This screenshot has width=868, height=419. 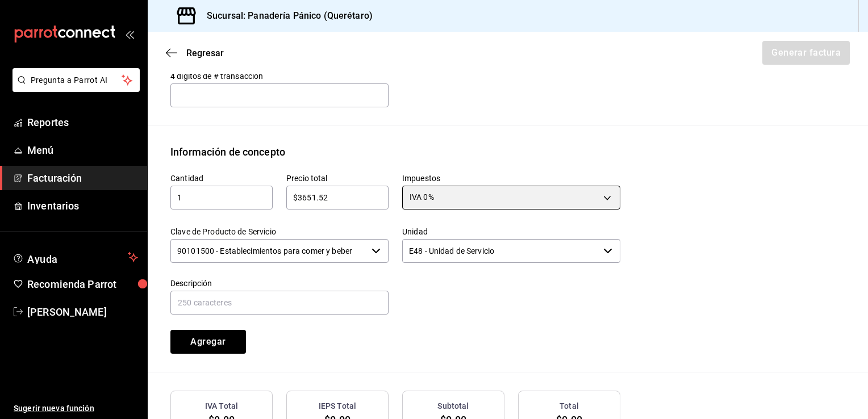 I want to click on span: Inventarios, so click(x=82, y=206).